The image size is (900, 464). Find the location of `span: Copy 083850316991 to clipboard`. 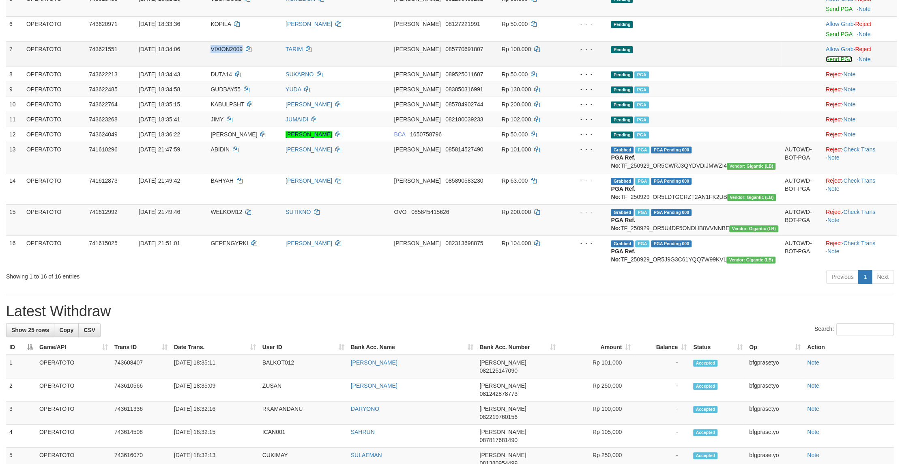

span: Copy 083850316991 to clipboard is located at coordinates (464, 89).